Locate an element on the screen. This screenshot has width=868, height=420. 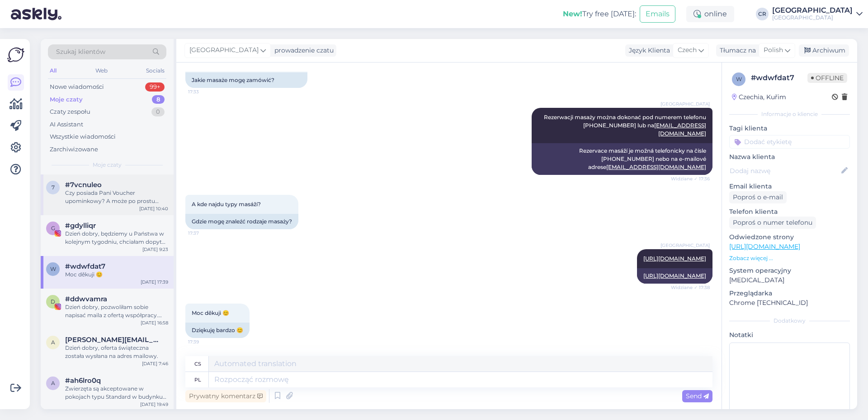
span: Polish is located at coordinates (773, 50).